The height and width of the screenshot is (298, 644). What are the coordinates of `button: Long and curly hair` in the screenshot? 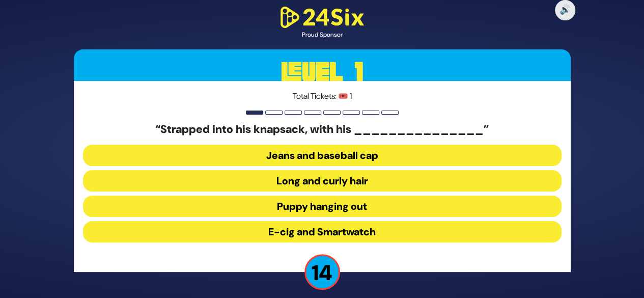 It's located at (322, 181).